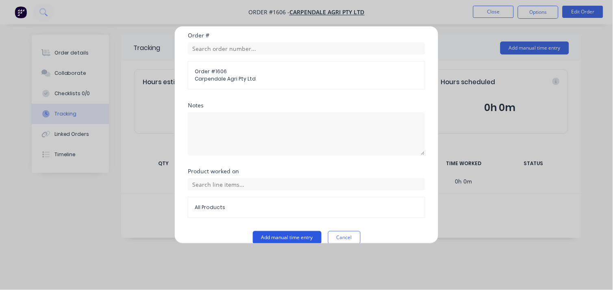 The width and height of the screenshot is (613, 290). Describe the element at coordinates (307, 72) in the screenshot. I see `span: Order # 1606` at that location.